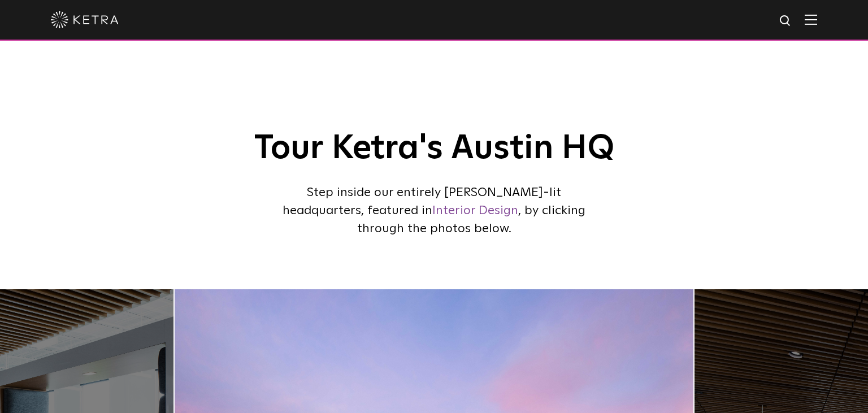 The height and width of the screenshot is (413, 868). I want to click on img: ketra-logo-2019-white, so click(85, 20).